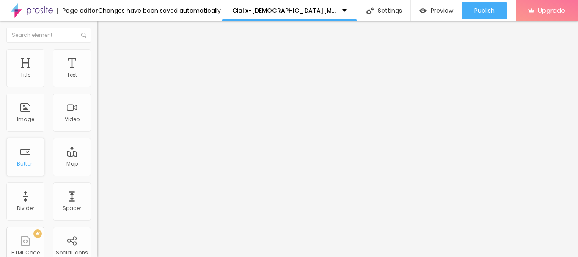  Describe the element at coordinates (25, 208) in the screenshot. I see `div: Divider` at that location.